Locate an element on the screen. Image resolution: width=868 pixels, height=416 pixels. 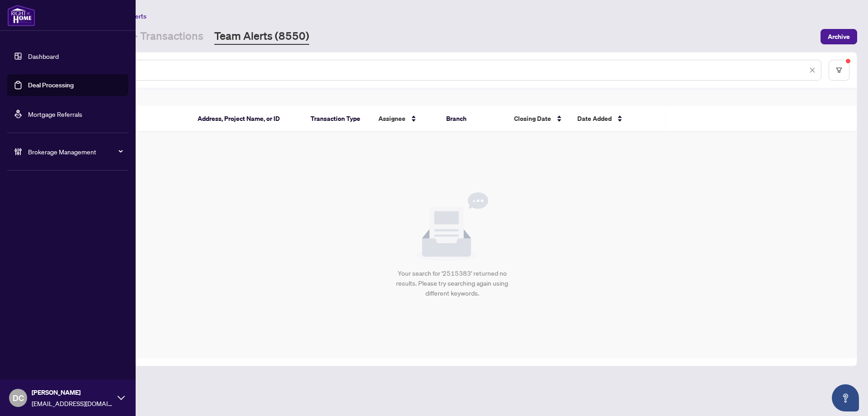
th: Address, Project Name, or ID is located at coordinates (247, 119).